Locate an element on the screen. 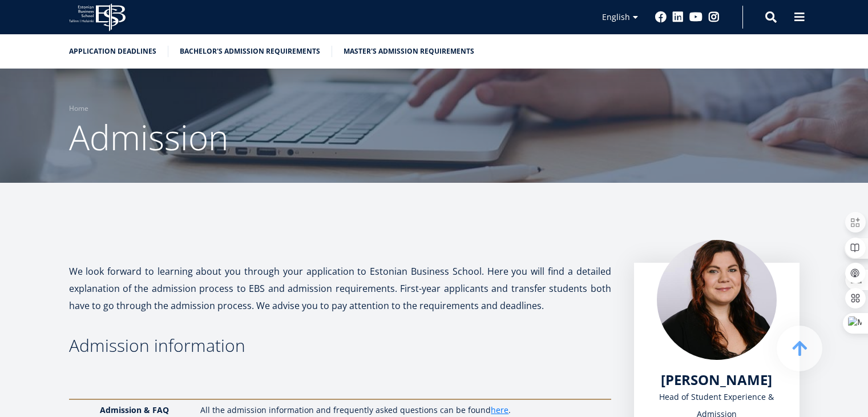  p: We look forward to learning about you through your application to Estonian Business School. Here ... is located at coordinates (340, 288).